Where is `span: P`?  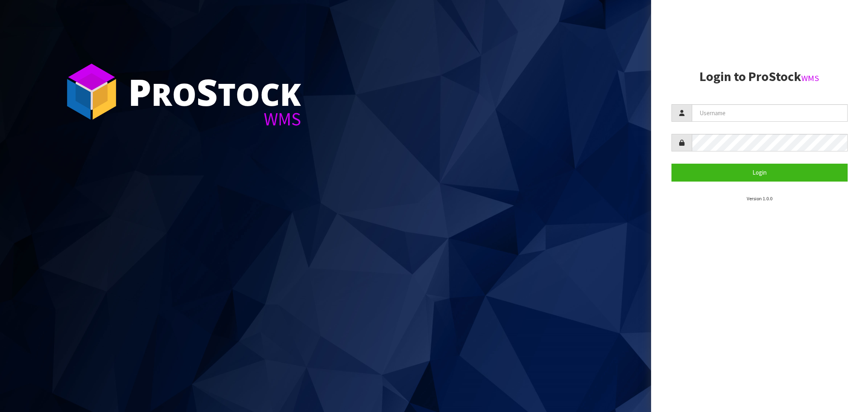
span: P is located at coordinates (139, 91).